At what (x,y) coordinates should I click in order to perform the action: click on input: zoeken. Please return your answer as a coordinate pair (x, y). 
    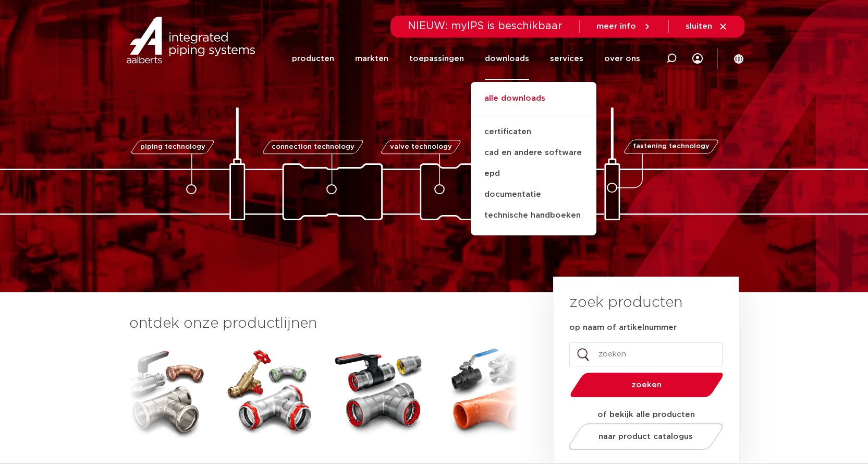
    Looking at the image, I should click on (646, 354).